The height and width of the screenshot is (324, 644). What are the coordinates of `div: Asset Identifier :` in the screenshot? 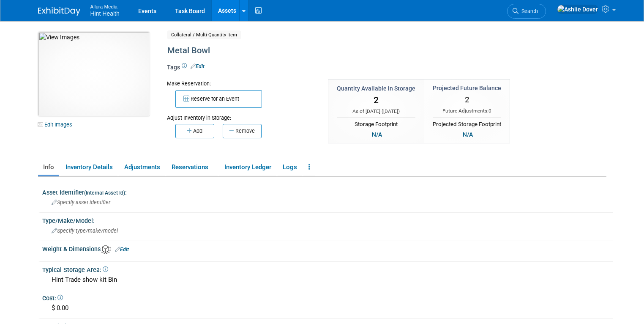 It's located at (327, 191).